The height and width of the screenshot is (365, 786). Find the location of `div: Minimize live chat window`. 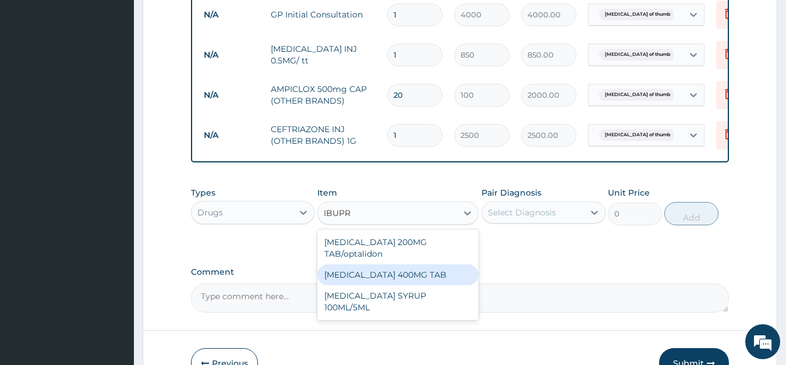

div: Minimize live chat window is located at coordinates (205, 20).